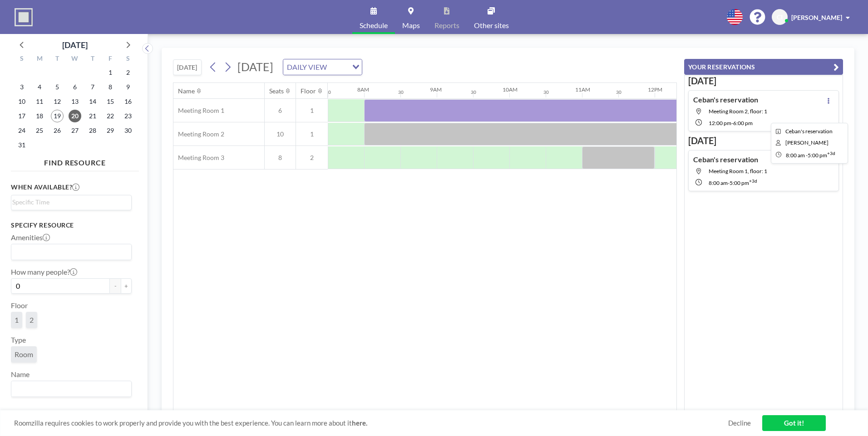  Describe the element at coordinates (411, 25) in the screenshot. I see `span: Maps` at that location.